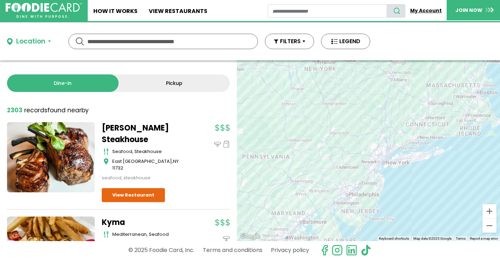  What do you see at coordinates (432, 238) in the screenshot?
I see `span: Map data ©2025 Google` at bounding box center [432, 238].